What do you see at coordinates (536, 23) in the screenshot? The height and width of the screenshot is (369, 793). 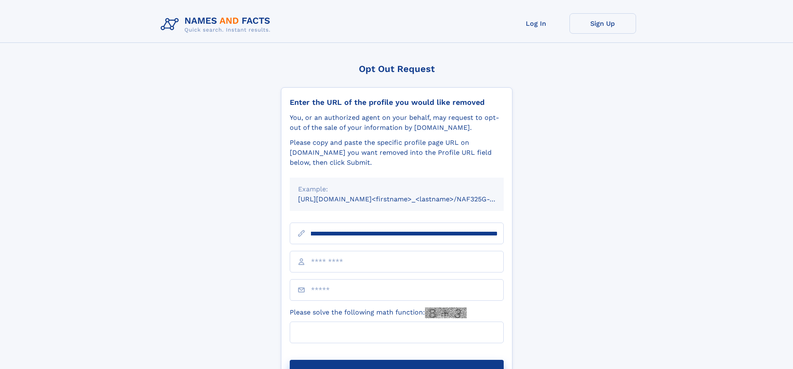 I see `a: Log In` at bounding box center [536, 23].